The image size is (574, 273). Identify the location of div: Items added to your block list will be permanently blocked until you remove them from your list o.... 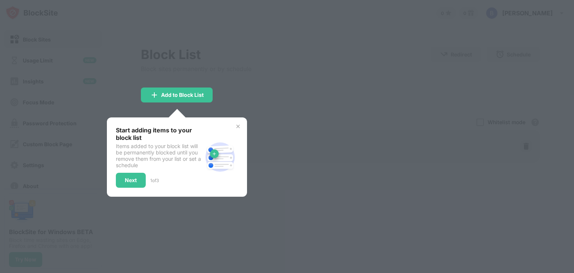
(159, 155).